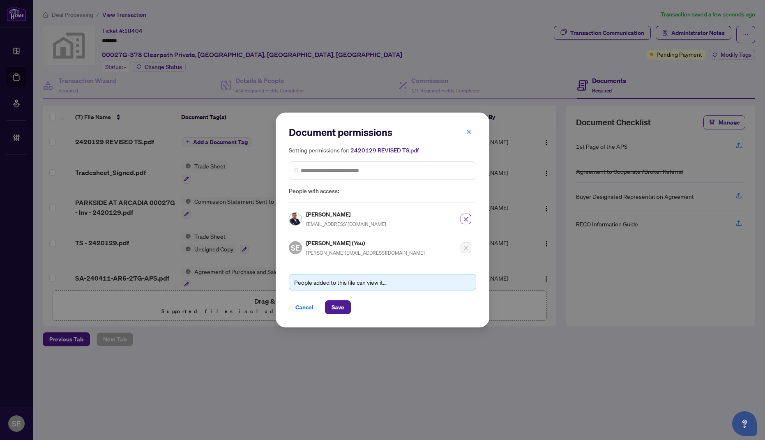  Describe the element at coordinates (304, 307) in the screenshot. I see `span: Cancel` at that location.